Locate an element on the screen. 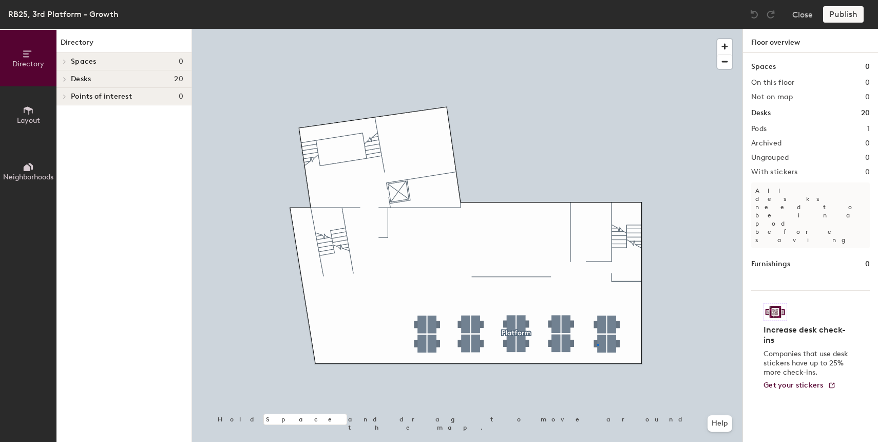 Image resolution: width=878 pixels, height=442 pixels. h2: Pods is located at coordinates (759, 129).